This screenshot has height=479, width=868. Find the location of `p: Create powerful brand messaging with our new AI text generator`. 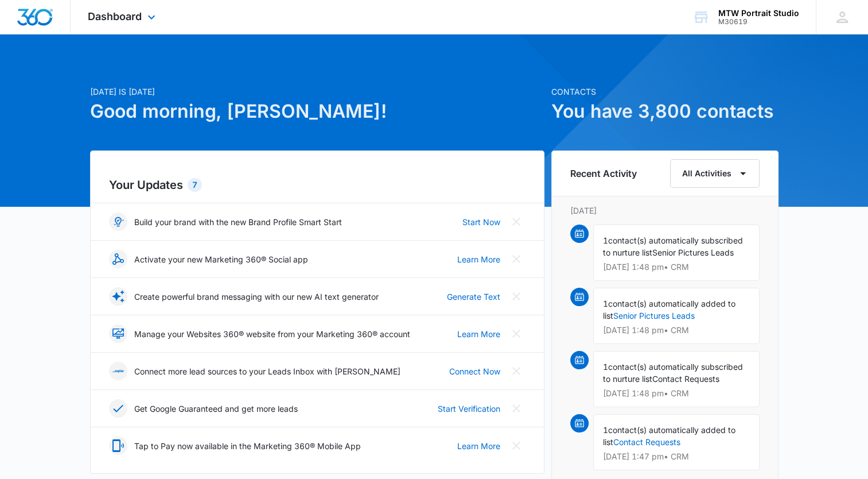

p: Create powerful brand messaging with our new AI text generator is located at coordinates (257, 296).